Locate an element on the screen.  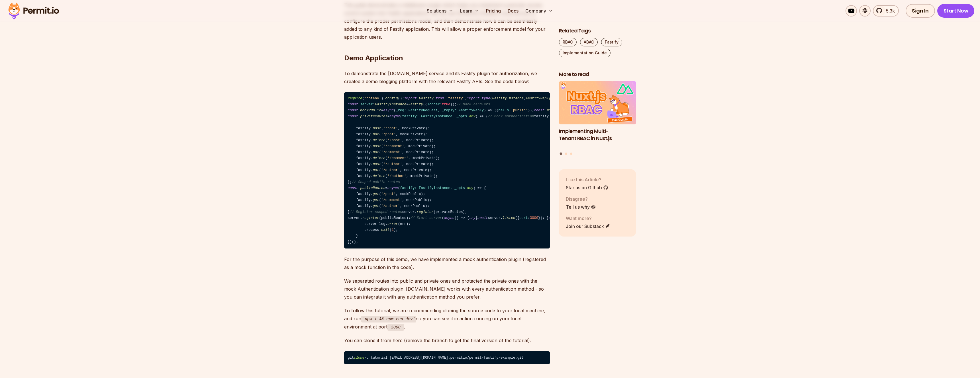
p: Disagree? is located at coordinates (581, 199).